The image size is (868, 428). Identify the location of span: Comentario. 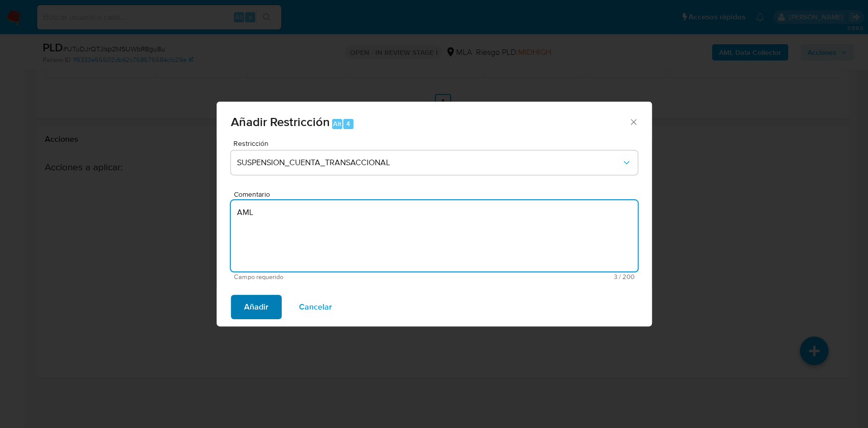
(437, 194).